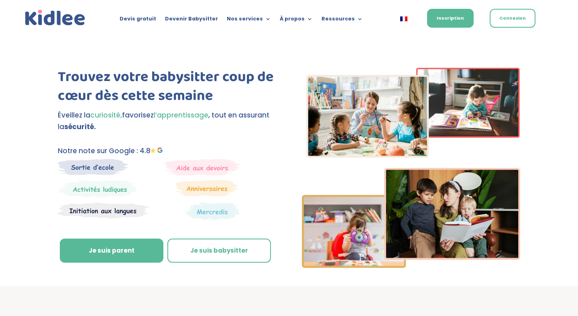 This screenshot has width=578, height=316. I want to click on img: weekends, so click(202, 167).